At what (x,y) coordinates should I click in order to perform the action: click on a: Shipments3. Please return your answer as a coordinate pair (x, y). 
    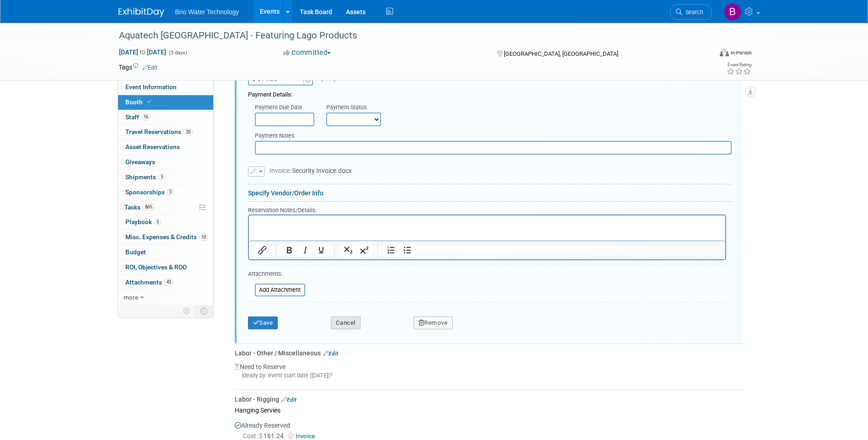
    Looking at the image, I should click on (166, 177).